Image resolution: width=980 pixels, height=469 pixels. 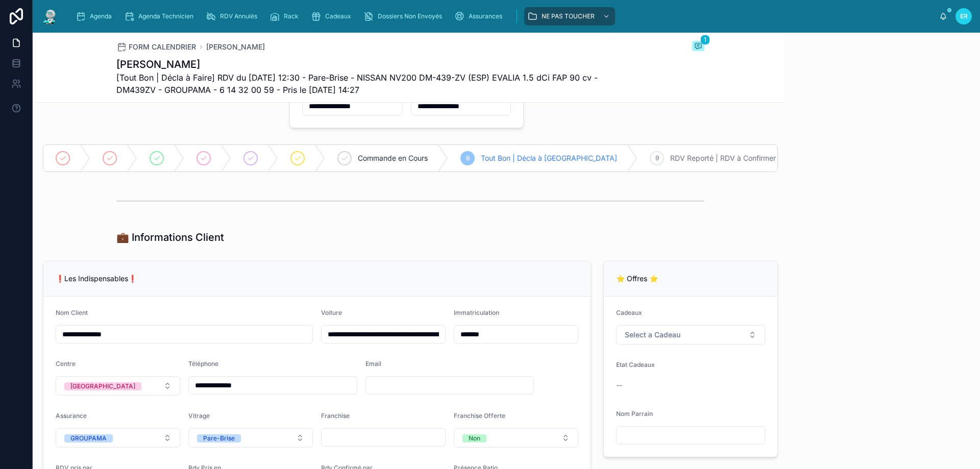 What do you see at coordinates (71, 313) in the screenshot?
I see `span: Nom Client` at bounding box center [71, 313].